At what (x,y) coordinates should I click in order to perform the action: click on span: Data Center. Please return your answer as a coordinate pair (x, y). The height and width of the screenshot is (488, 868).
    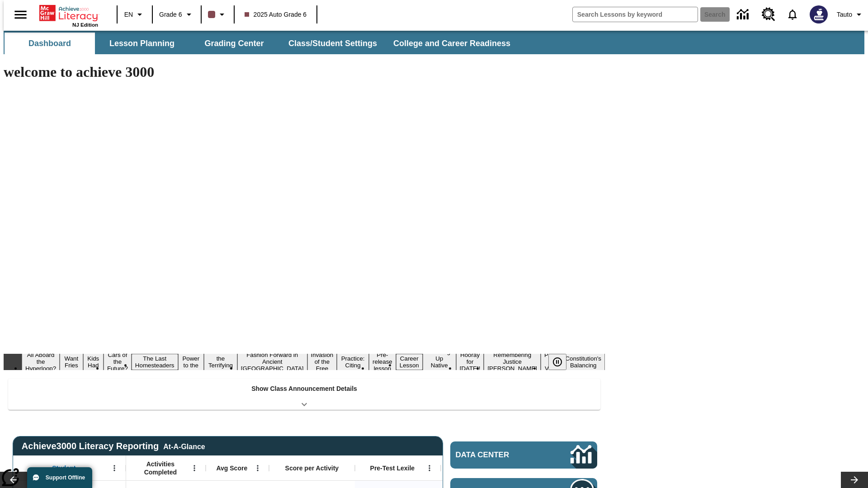
    Looking at the image, I should click on (498, 455).